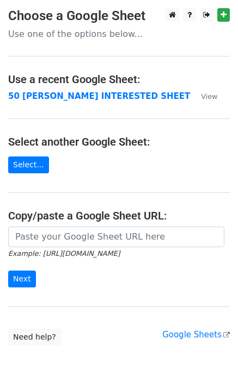  What do you see at coordinates (116, 237) in the screenshot?
I see `input: Paste your Google Sheet URL here` at bounding box center [116, 237].